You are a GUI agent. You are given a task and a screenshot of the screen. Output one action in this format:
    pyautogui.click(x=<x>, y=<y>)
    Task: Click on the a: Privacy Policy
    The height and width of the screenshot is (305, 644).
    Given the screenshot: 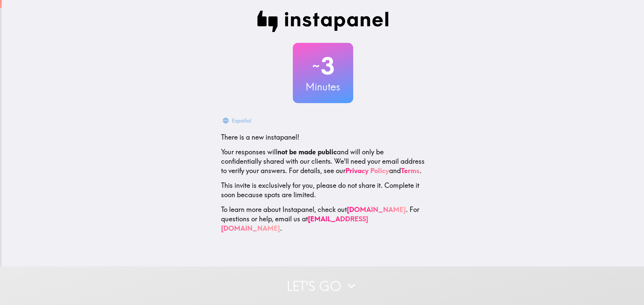 What is the action you would take?
    pyautogui.click(x=367, y=171)
    